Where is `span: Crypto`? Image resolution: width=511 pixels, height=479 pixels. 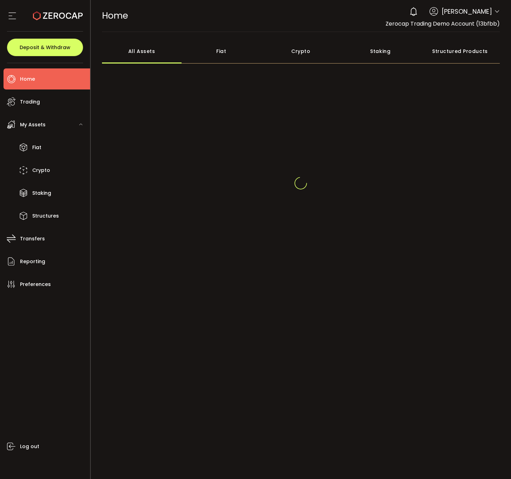 span: Crypto is located at coordinates (41, 170).